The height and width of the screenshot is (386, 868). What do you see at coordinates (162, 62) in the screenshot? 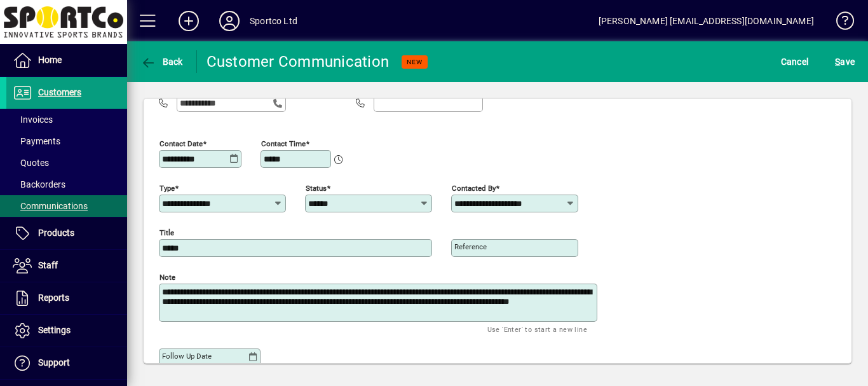
I see `button: Back` at bounding box center [162, 62].